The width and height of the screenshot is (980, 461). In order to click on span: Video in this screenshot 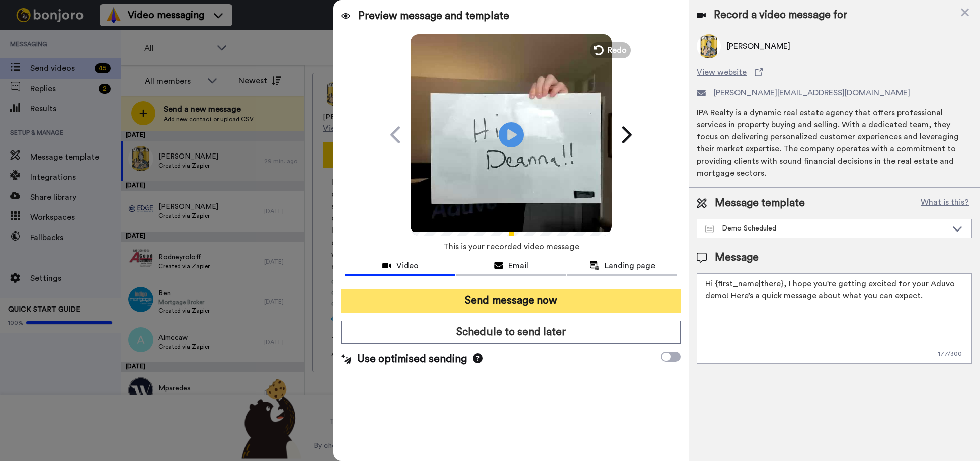, I will do `click(408, 266)`.